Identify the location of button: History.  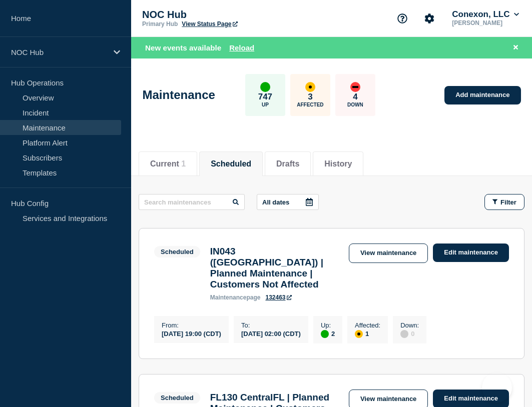
(338, 164).